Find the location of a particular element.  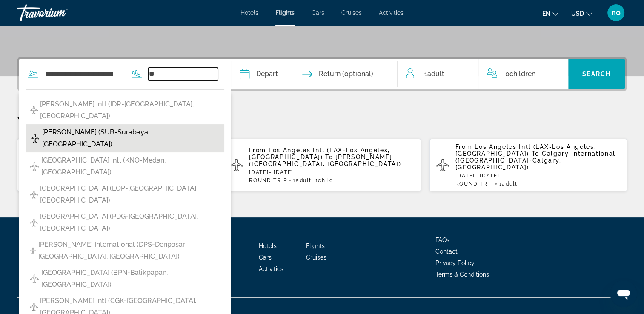

button: Change language is located at coordinates (551, 13).